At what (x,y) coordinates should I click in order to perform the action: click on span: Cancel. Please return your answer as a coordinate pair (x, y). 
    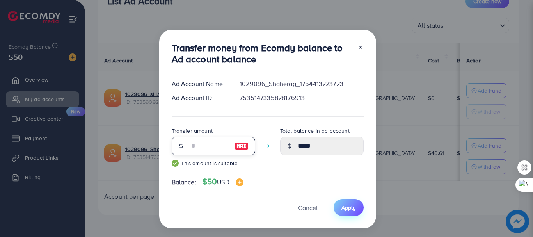
    Looking at the image, I should click on (308, 208).